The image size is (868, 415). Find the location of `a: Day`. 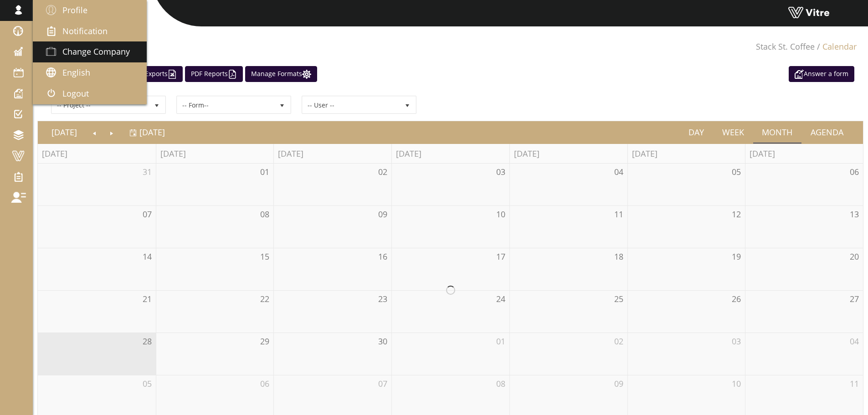

a: Day is located at coordinates (696, 132).